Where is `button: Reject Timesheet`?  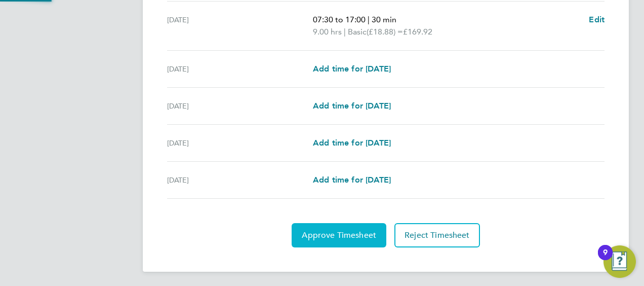 button: Reject Timesheet is located at coordinates (437, 235).